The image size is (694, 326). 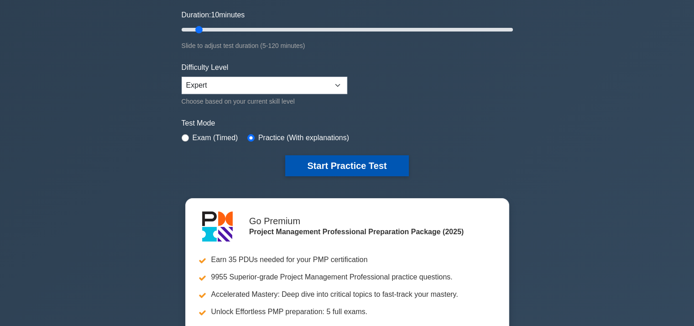 I want to click on span: 10, so click(x=215, y=15).